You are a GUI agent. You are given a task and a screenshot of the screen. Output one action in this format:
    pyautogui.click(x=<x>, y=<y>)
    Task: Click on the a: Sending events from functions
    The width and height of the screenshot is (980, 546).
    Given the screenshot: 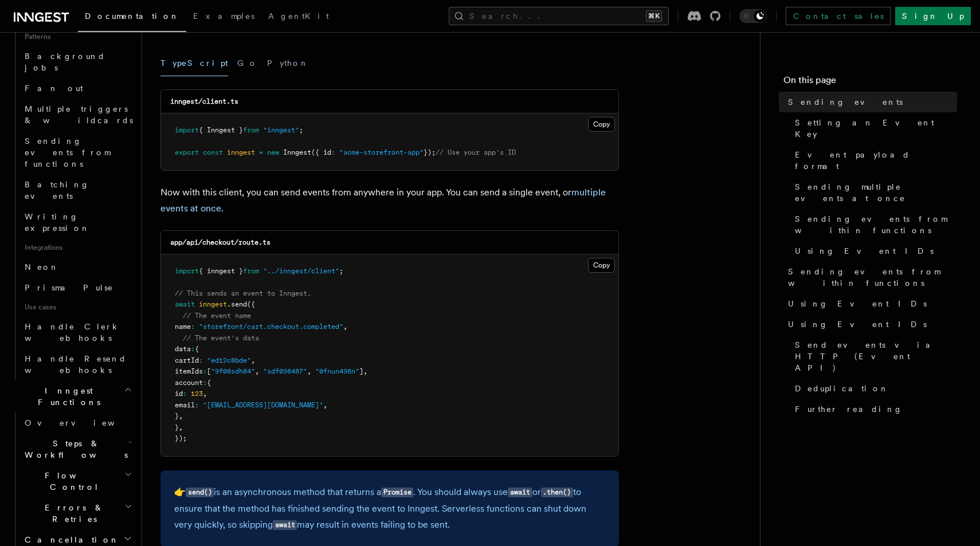 What is the action you would take?
    pyautogui.click(x=77, y=152)
    